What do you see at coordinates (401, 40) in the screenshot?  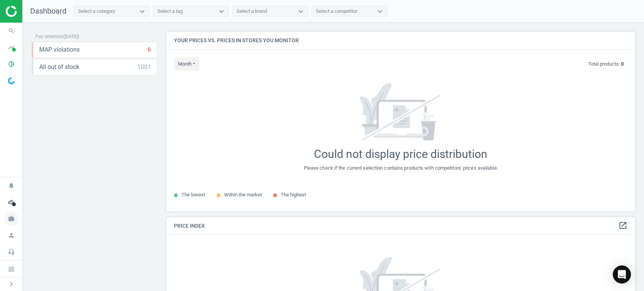 I see `h4: Your prices vs. prices in stores you monitor` at bounding box center [401, 40].